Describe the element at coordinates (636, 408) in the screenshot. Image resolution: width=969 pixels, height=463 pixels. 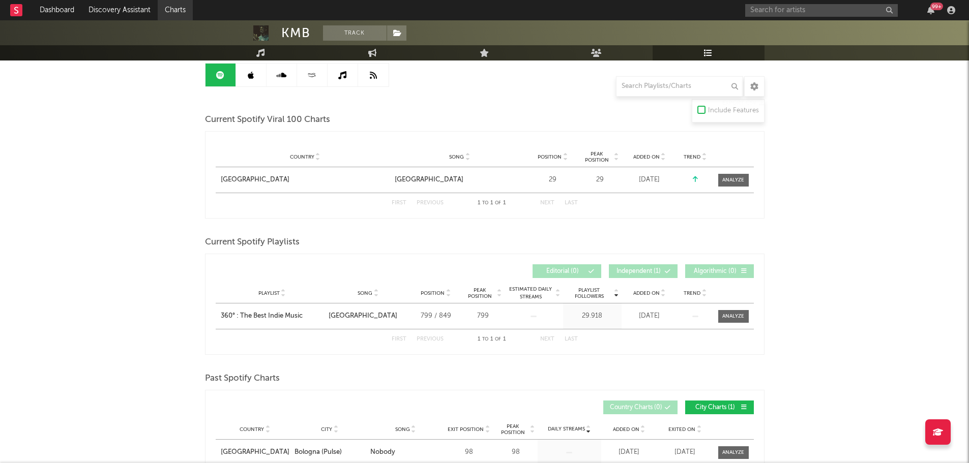
I see `span: Country Charts ( 0 )` at that location.